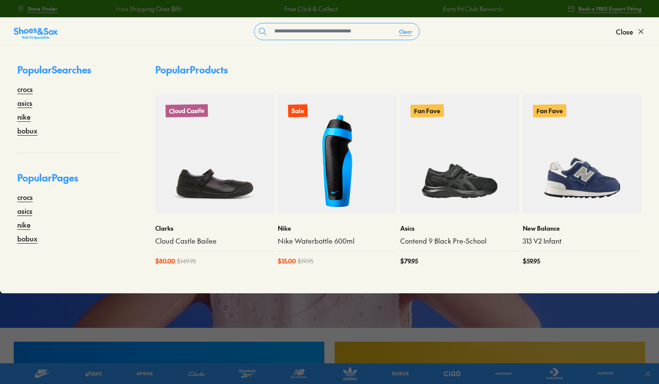 Image resolution: width=659 pixels, height=384 pixels. What do you see at coordinates (148, 9) in the screenshot?
I see `a: Free Shipping Over $85` at bounding box center [148, 9].